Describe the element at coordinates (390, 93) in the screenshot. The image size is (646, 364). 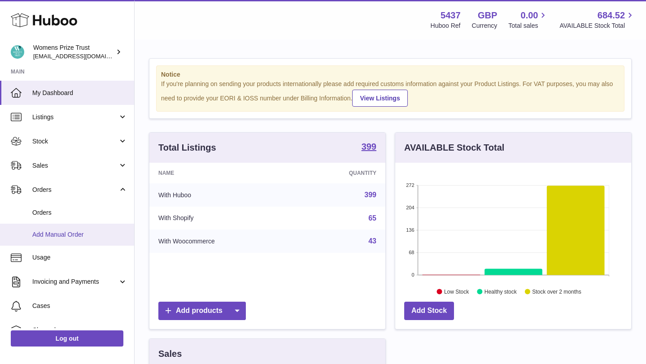
I see `div: If you're planning on sending your products internationally please add required customs informati...` at that location.